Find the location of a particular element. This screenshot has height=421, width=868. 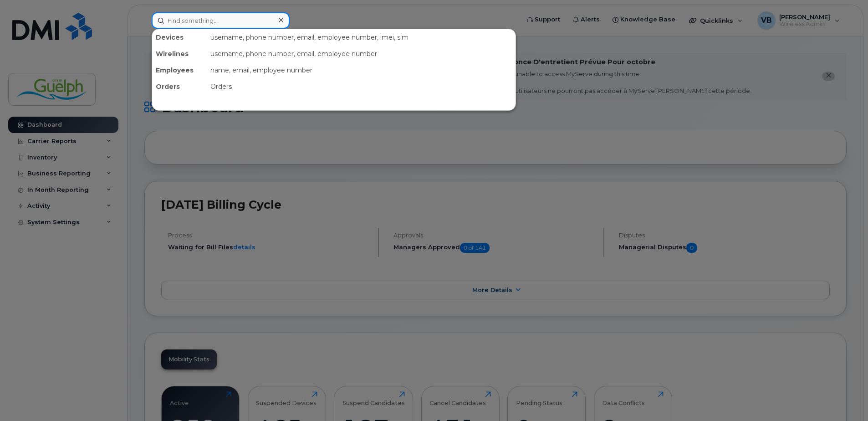

div: Devices is located at coordinates (180, 37).